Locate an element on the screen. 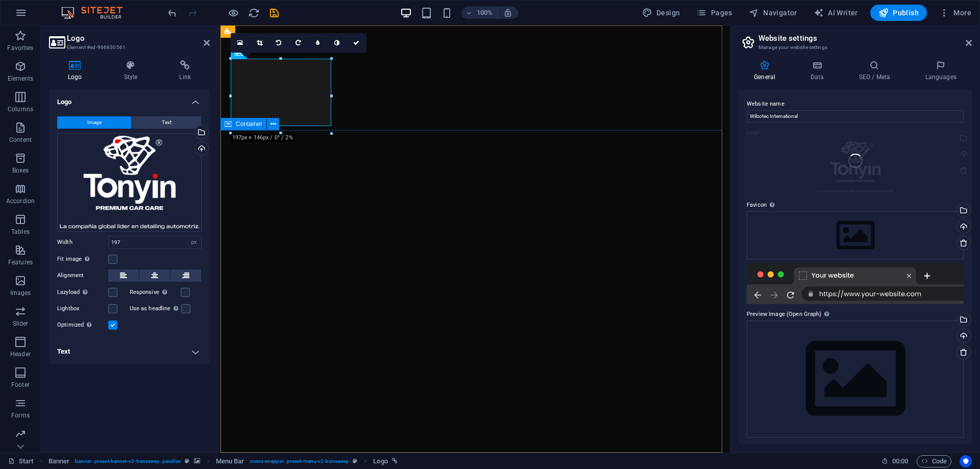 Image resolution: width=980 pixels, height=469 pixels. h2: Logo is located at coordinates (138, 39).